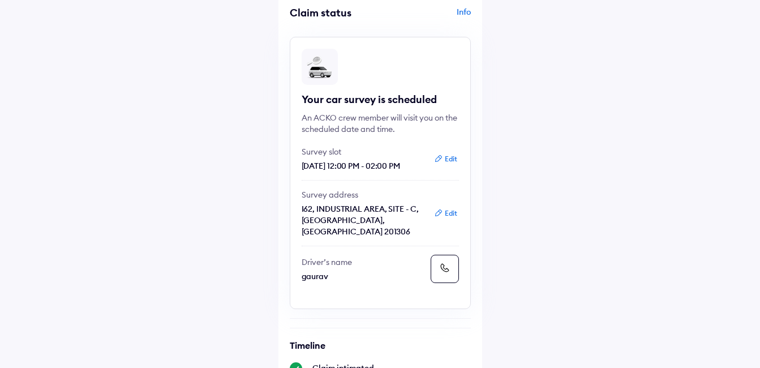 This screenshot has height=368, width=760. Describe the element at coordinates (426, 17) in the screenshot. I see `div: Info` at that location.